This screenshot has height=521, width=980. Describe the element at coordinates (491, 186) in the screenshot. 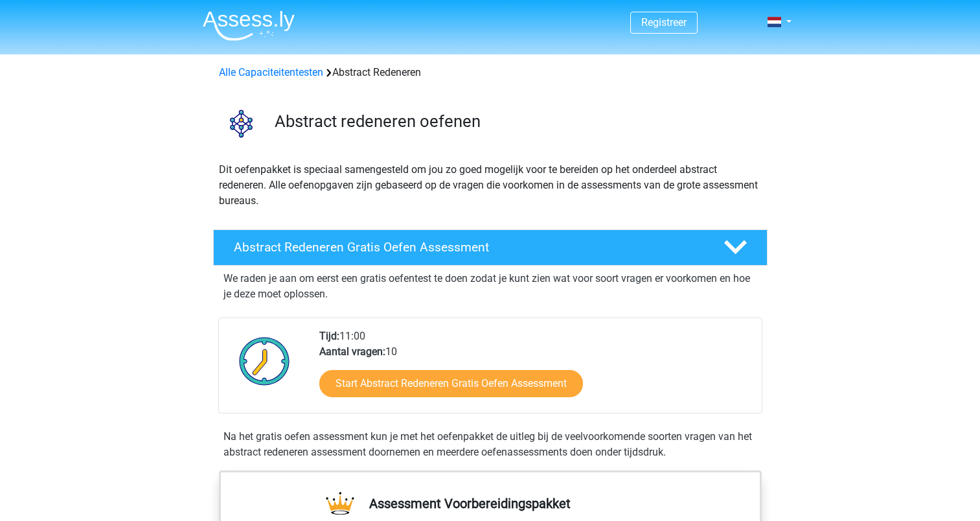

I see `p: Dit oefenpakket is speciaal samengesteld om jou zo goed mogelijk voor te bereiden op het onderdee...` at that location.